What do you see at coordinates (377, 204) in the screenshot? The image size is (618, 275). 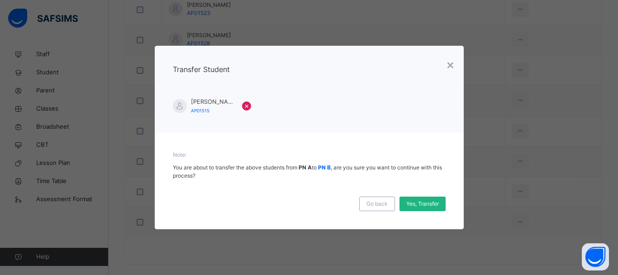 I see `span: Go back` at bounding box center [377, 204].